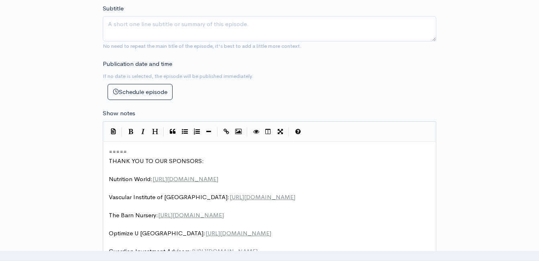  What do you see at coordinates (119, 113) in the screenshot?
I see `label: Show notes` at bounding box center [119, 113].